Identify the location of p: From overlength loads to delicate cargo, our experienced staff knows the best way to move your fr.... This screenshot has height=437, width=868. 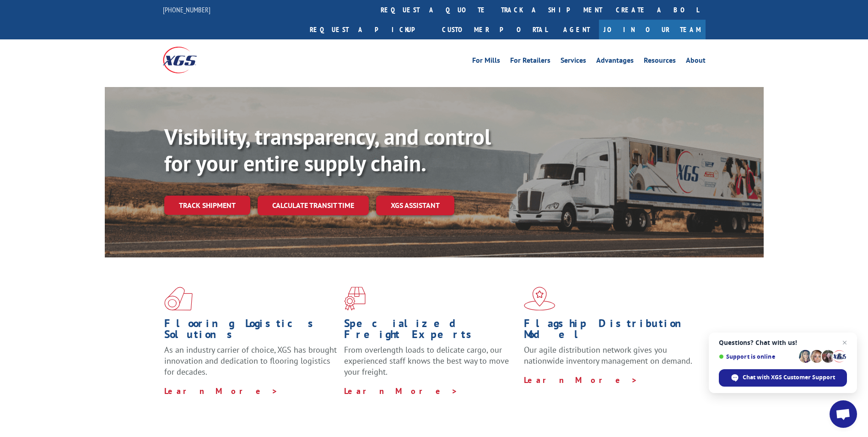
(431, 364).